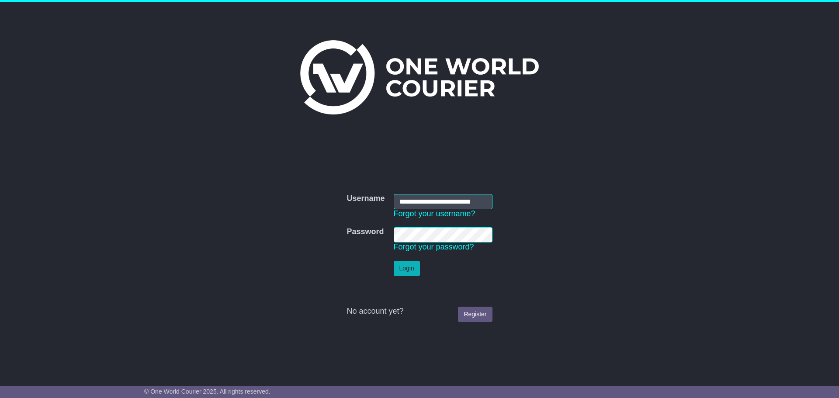 The width and height of the screenshot is (839, 398). What do you see at coordinates (407, 268) in the screenshot?
I see `button: Login` at bounding box center [407, 268].